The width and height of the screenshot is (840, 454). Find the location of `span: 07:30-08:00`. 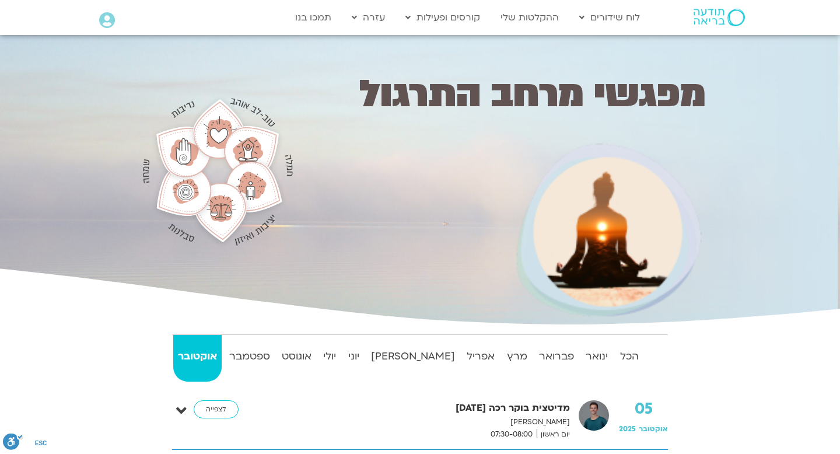

span: 07:30-08:00 is located at coordinates (512, 434).